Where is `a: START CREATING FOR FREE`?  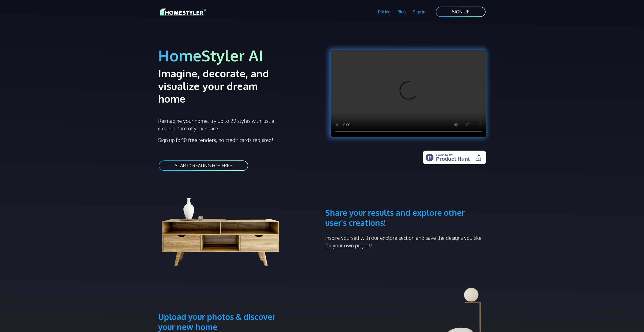
a: START CREATING FOR FREE is located at coordinates (203, 166).